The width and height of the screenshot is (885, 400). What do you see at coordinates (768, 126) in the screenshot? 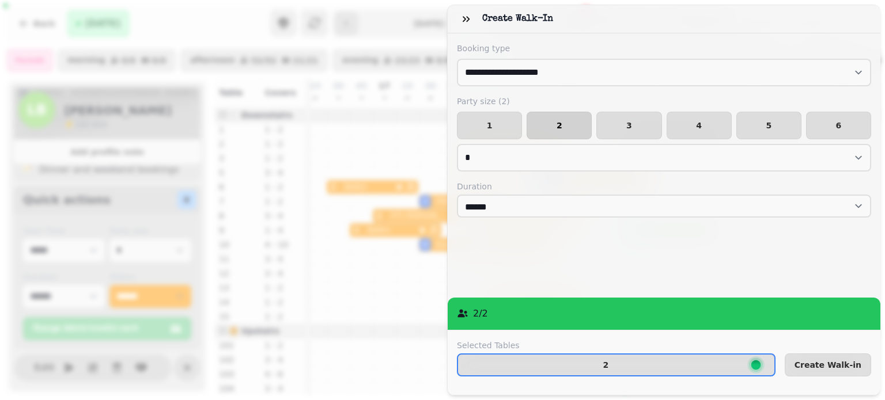
I see `button: 5` at bounding box center [768, 126].